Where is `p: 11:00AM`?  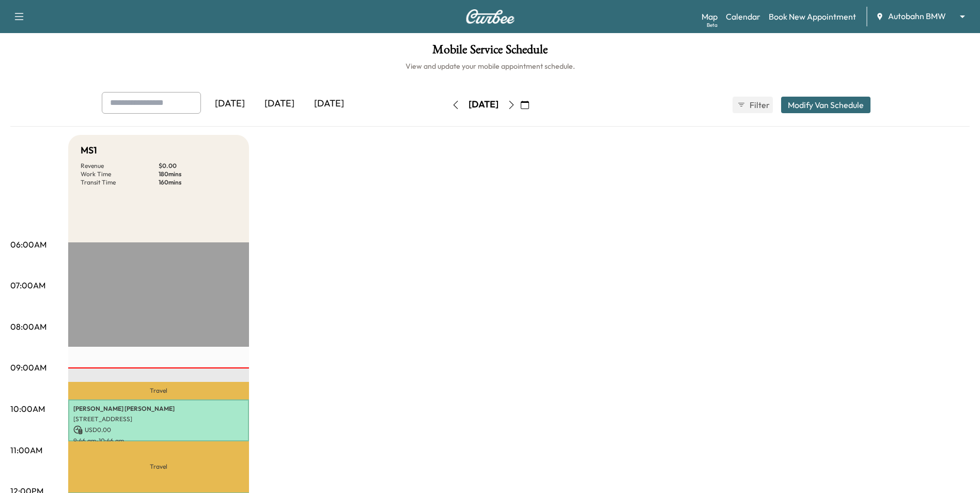
p: 11:00AM is located at coordinates (26, 450).